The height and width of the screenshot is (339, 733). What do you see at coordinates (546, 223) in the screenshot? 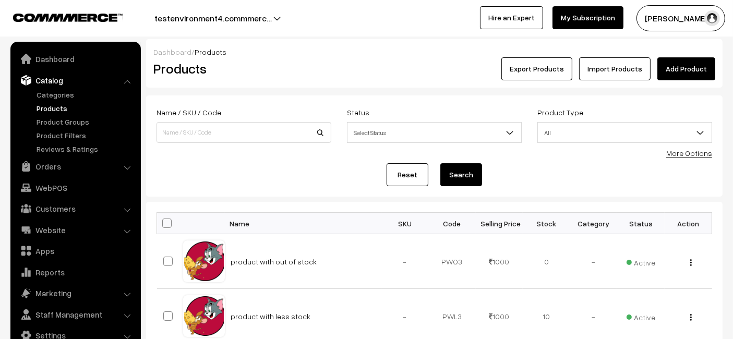
I see `th: Stock` at bounding box center [546, 223].